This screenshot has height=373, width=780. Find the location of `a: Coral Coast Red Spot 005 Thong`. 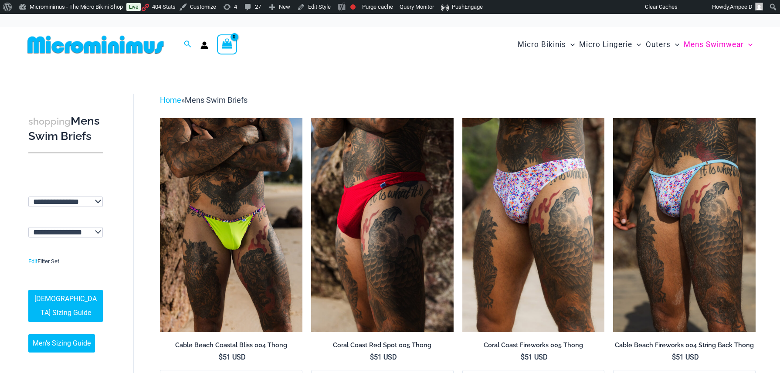

a: Coral Coast Red Spot 005 Thong is located at coordinates (382, 347).